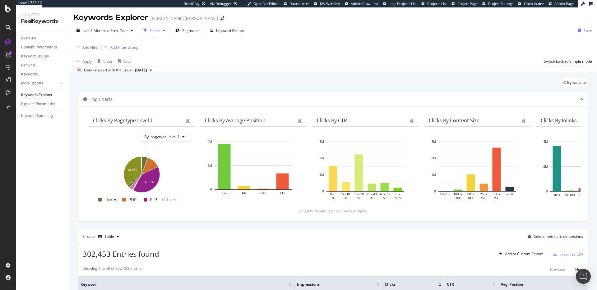 Image resolution: width=597 pixels, height=290 pixels. What do you see at coordinates (483, 198) in the screenshot?
I see `text: 500` at bounding box center [483, 198].